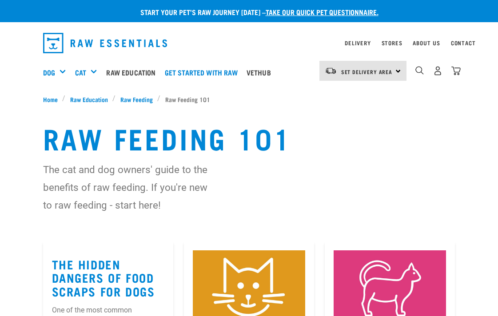  Describe the element at coordinates (322, 12) in the screenshot. I see `a: take our quick pet questionnaire.` at that location.